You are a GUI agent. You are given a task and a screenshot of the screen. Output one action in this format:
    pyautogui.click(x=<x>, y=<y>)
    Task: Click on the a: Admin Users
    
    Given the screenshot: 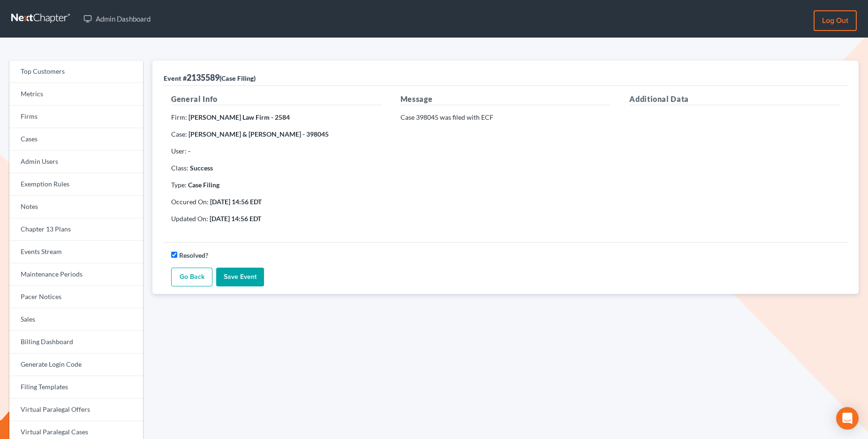 What is the action you would take?
    pyautogui.click(x=76, y=162)
    